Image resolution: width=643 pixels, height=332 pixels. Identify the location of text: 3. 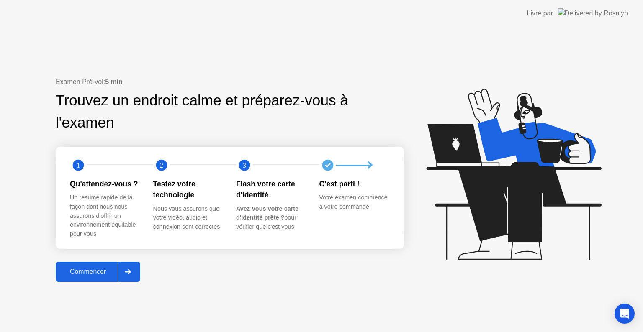
(245, 165).